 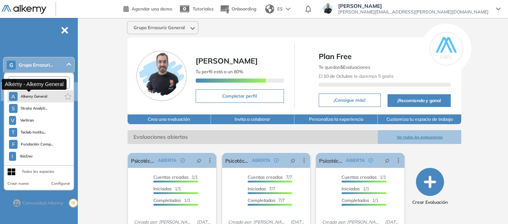 What do you see at coordinates (253, 137) in the screenshot?
I see `span: Evaluaciones abiertas` at bounding box center [253, 137].